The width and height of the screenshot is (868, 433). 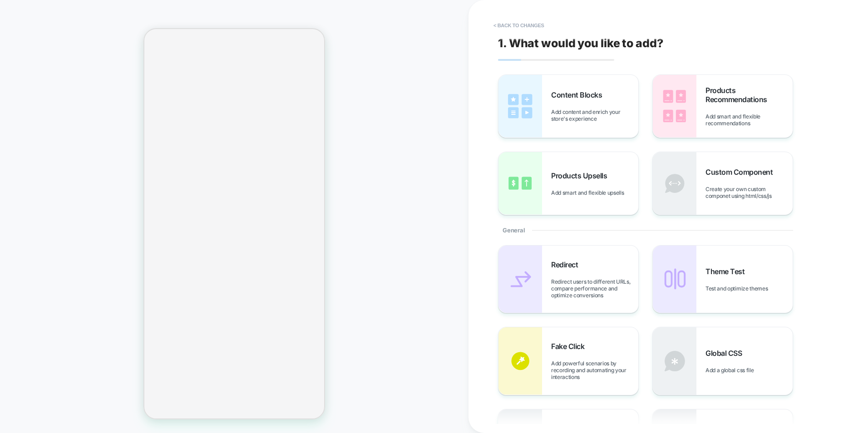 I want to click on div: General, so click(x=646, y=230).